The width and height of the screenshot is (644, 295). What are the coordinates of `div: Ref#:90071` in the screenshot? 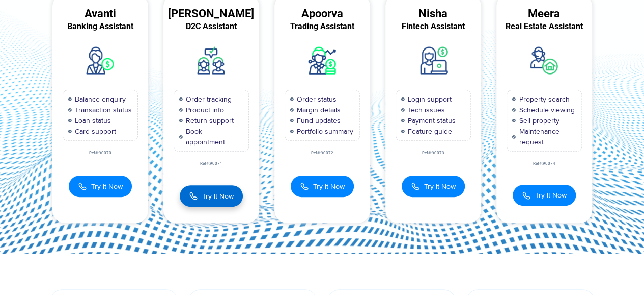 It's located at (211, 163).